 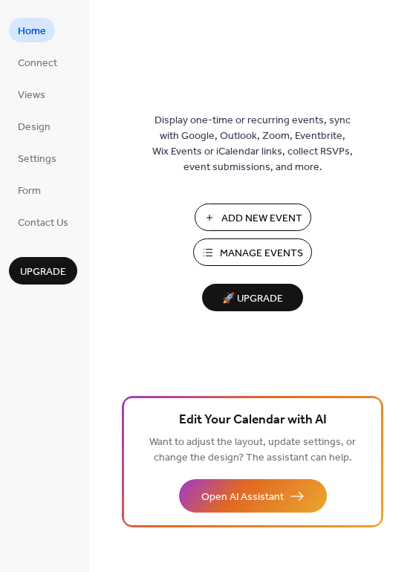 I want to click on span: Open AI Assistant, so click(x=242, y=497).